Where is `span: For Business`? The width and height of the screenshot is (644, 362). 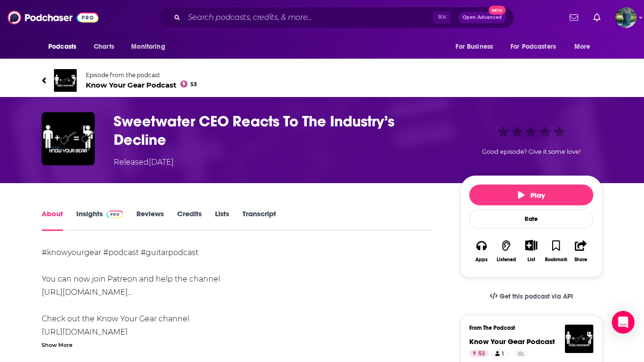 span: For Business is located at coordinates (474, 47).